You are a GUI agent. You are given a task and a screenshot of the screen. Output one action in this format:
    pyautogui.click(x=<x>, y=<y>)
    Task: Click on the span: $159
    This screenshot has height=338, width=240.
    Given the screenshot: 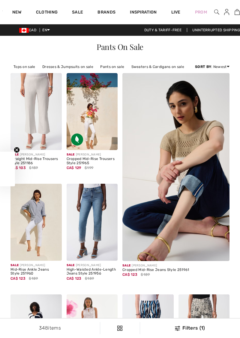 What is the action you would take?
    pyautogui.click(x=33, y=168)
    